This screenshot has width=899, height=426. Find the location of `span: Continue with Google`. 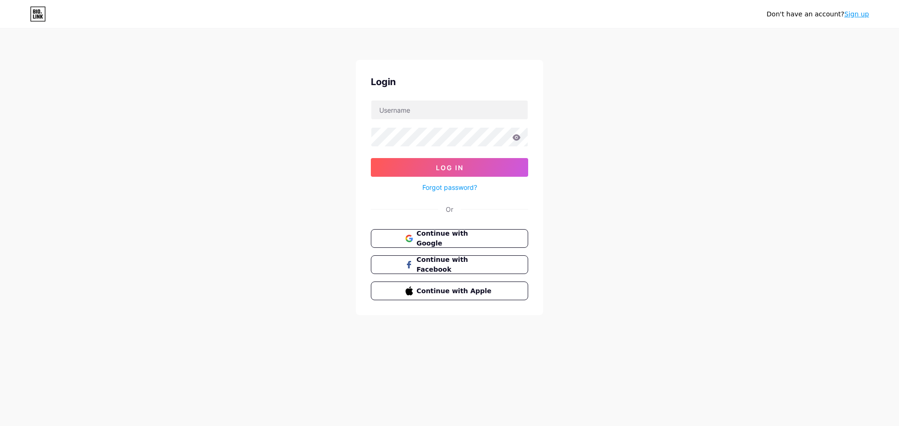

span: Continue with Google is located at coordinates (455, 239).